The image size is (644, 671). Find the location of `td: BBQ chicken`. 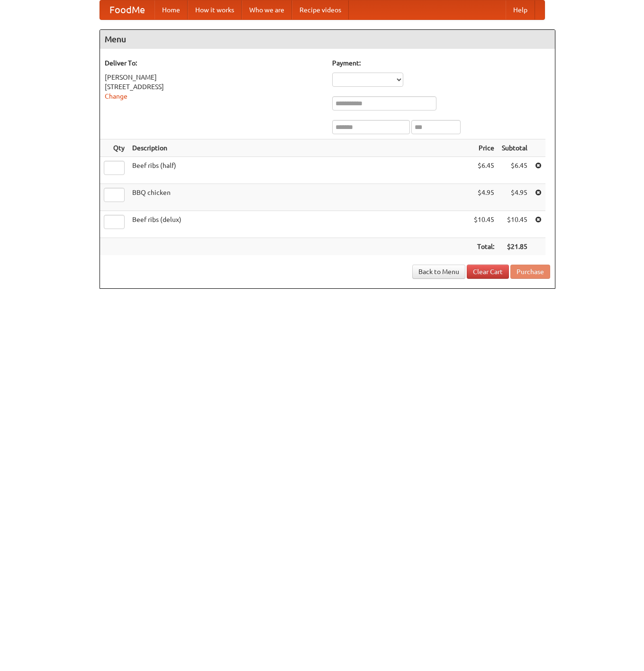

td: BBQ chicken is located at coordinates (299, 197).